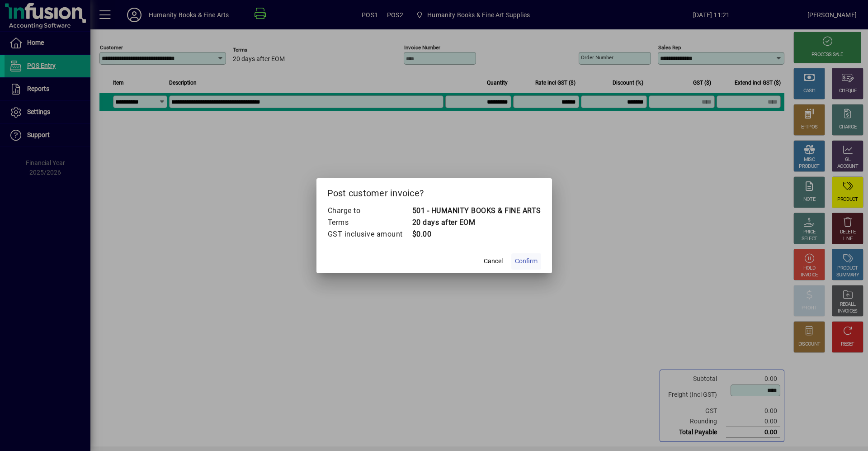  Describe the element at coordinates (493, 261) in the screenshot. I see `button: Cancel` at that location.